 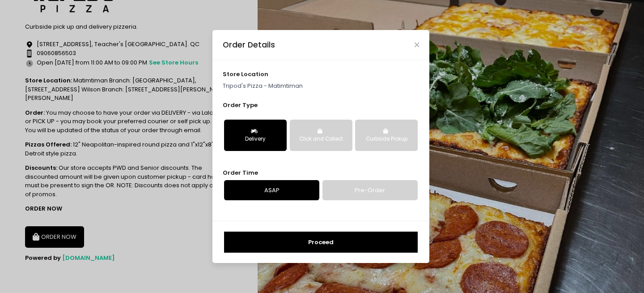 What do you see at coordinates (271, 190) in the screenshot?
I see `a: ASAP` at bounding box center [271, 190].